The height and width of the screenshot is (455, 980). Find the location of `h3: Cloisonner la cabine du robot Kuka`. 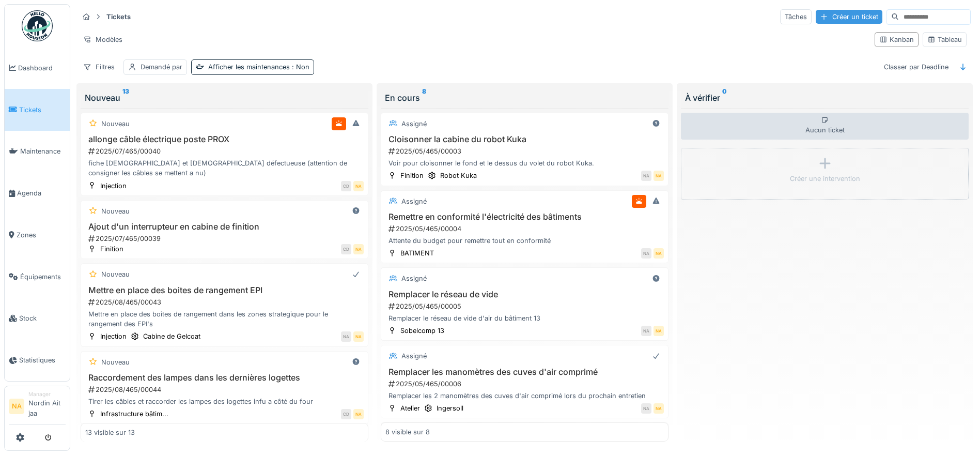

h3: Cloisonner la cabine du robot Kuka is located at coordinates (524, 139).